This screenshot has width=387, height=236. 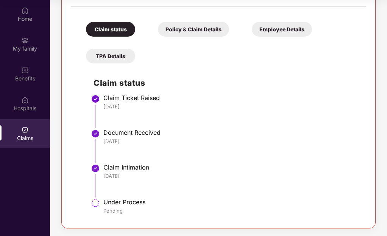 I want to click on div: Employee Details, so click(x=281, y=29).